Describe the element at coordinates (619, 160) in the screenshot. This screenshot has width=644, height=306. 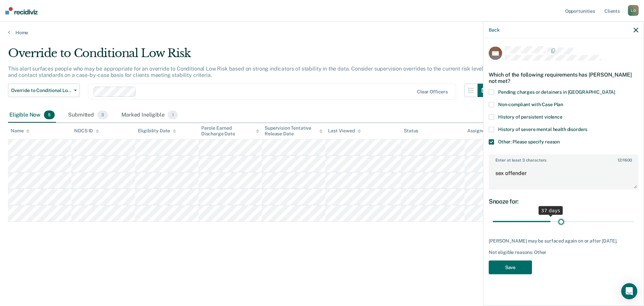
I see `span: 12` at that location.